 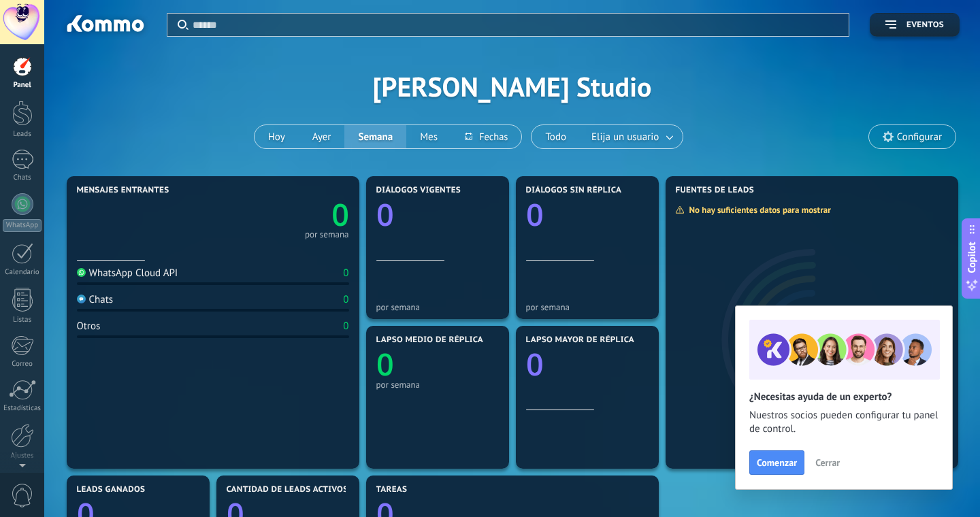 What do you see at coordinates (843, 396) in the screenshot?
I see `h2: ¿Necesitas ayuda de un experto?` at bounding box center [843, 396].